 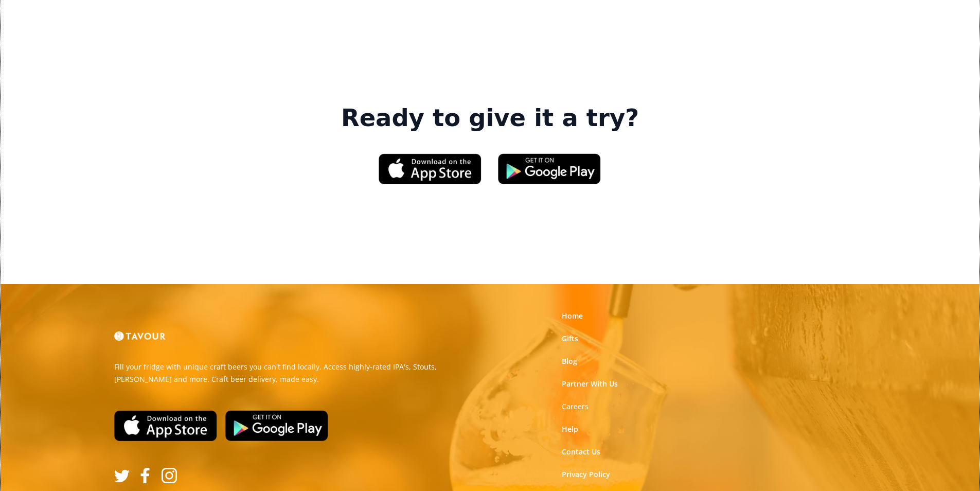 What do you see at coordinates (590, 384) in the screenshot?
I see `a: Partner With Us` at bounding box center [590, 384].